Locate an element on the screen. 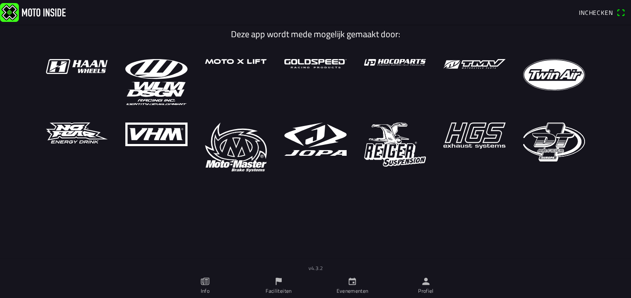 The height and width of the screenshot is (298, 631). ion-label: Evenementen is located at coordinates (352, 291).